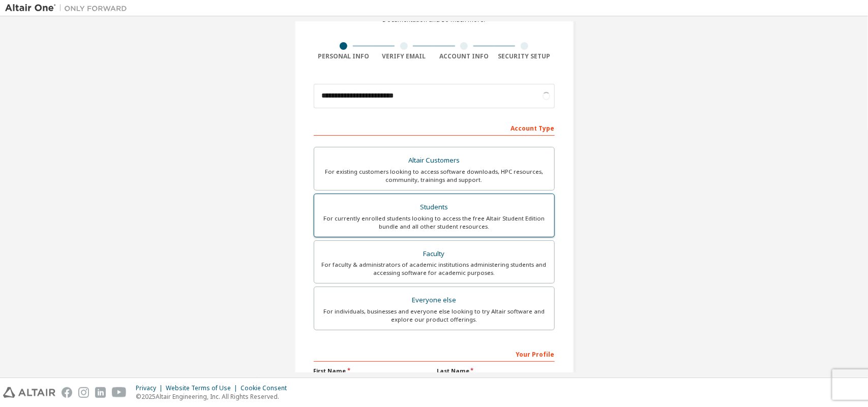 Image resolution: width=868 pixels, height=407 pixels. What do you see at coordinates (151, 388) in the screenshot?
I see `div: Privacy` at bounding box center [151, 388].